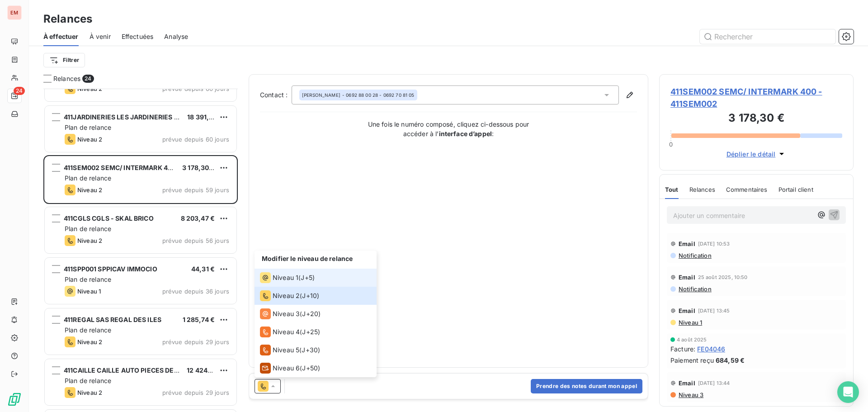 This screenshot has height=412, width=868. Describe the element at coordinates (140, 250) in the screenshot. I see `div: grid` at that location.